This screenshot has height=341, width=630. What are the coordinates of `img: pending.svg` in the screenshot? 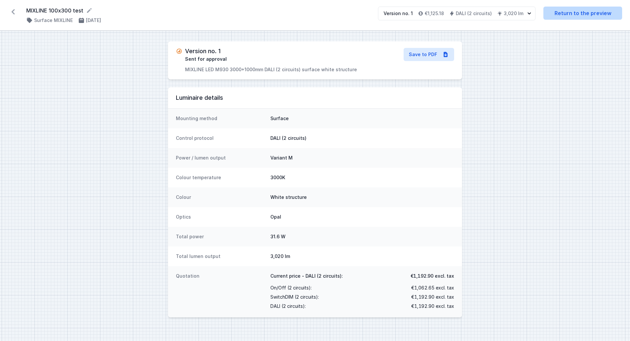 It's located at (179, 51).